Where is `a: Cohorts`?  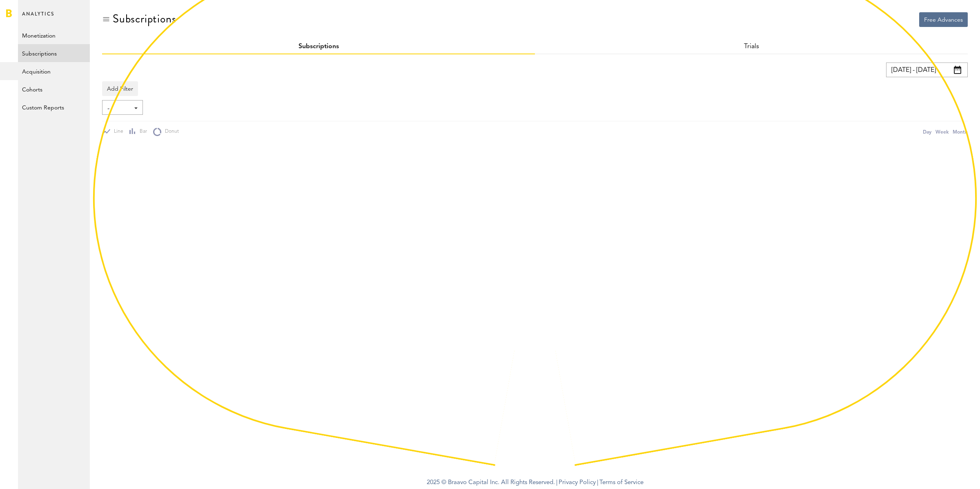
a: Cohorts is located at coordinates (54, 89).